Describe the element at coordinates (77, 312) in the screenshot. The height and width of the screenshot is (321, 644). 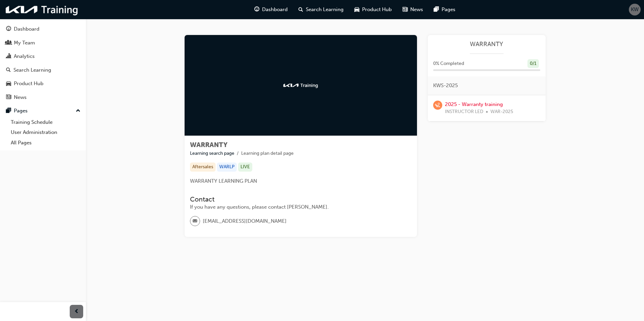
I see `span: prev-icon` at that location.